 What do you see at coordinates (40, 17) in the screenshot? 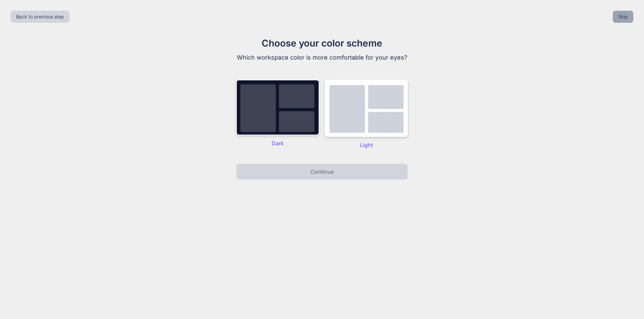
I see `button: Back to previous step` at bounding box center [40, 17].